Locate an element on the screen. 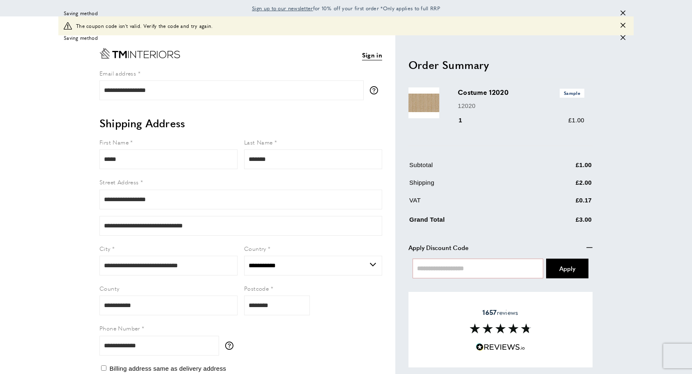 The image size is (692, 374). span: Apply Discount Code is located at coordinates (438, 248).